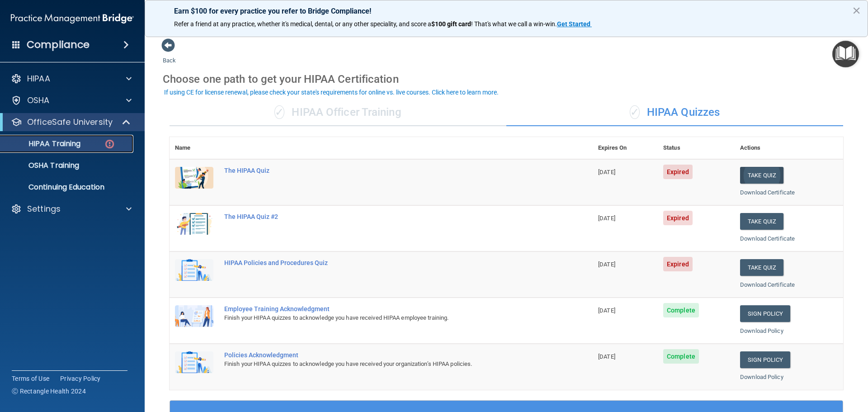  I want to click on strong: Get Started, so click(574, 24).